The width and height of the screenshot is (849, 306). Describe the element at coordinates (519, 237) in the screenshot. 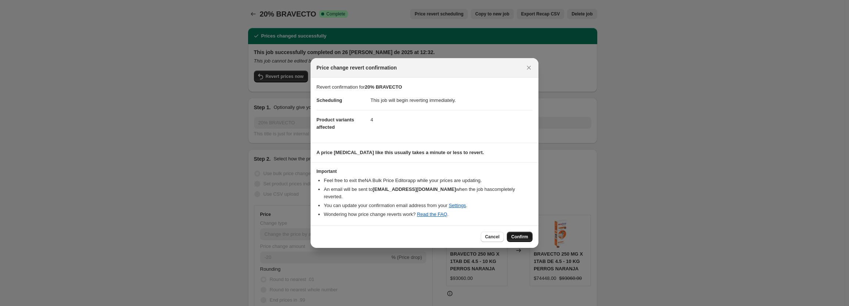

I see `button: Confirm` at that location.